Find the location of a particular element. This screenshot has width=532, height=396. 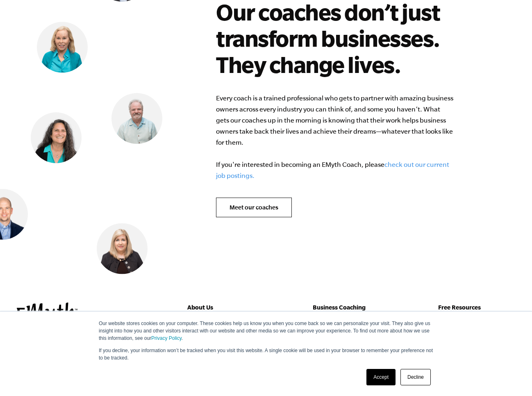

img: EMyth is located at coordinates (47, 314).